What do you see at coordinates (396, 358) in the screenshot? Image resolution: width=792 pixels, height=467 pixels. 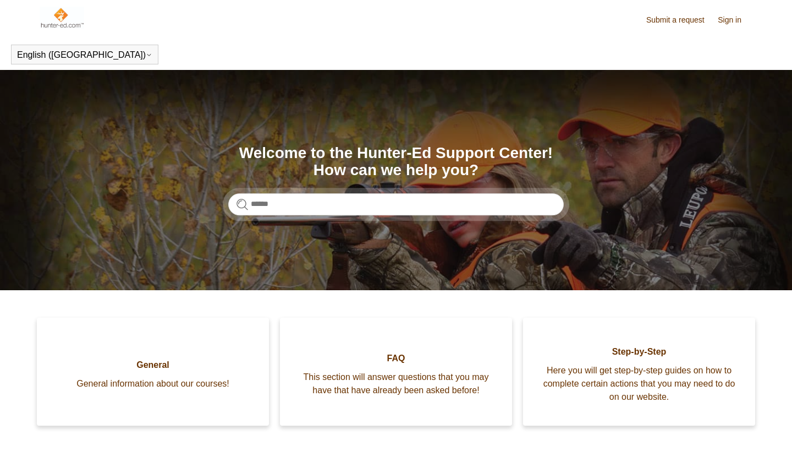 I see `span: FAQ` at bounding box center [396, 358].